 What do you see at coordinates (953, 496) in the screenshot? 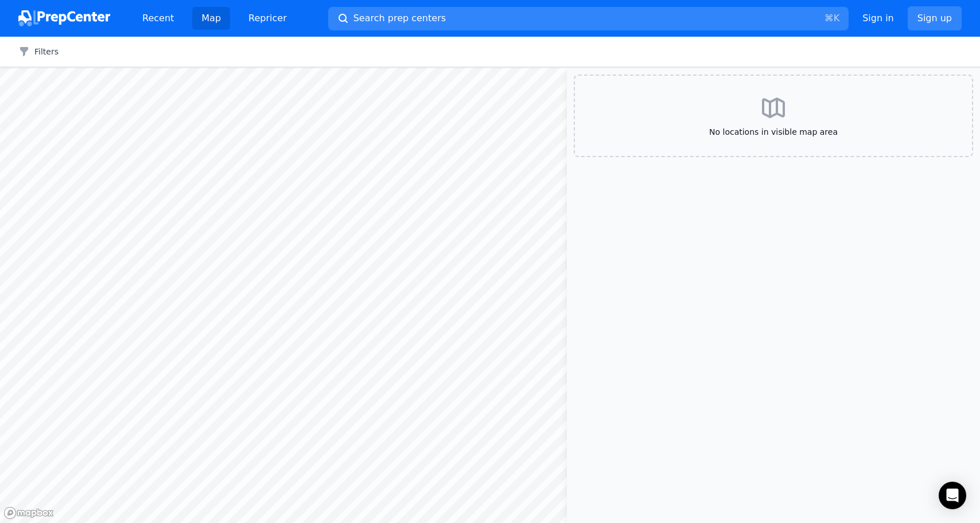
I see `div: Open Intercom Messenger` at bounding box center [953, 496].